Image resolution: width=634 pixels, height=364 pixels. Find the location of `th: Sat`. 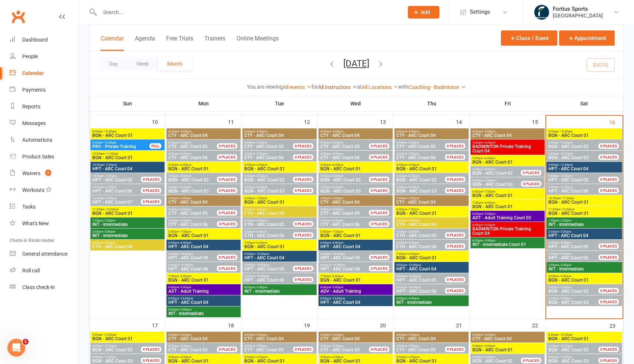

th: Sat is located at coordinates (584, 104).